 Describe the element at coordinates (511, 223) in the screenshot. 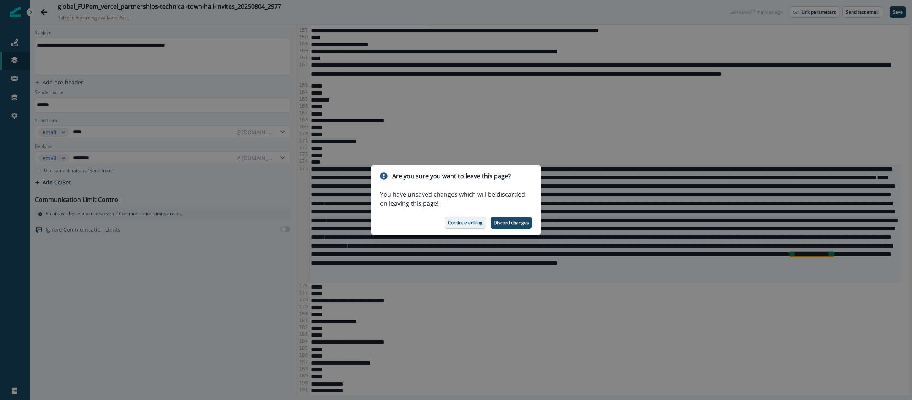

I see `p: Discard changes` at that location.